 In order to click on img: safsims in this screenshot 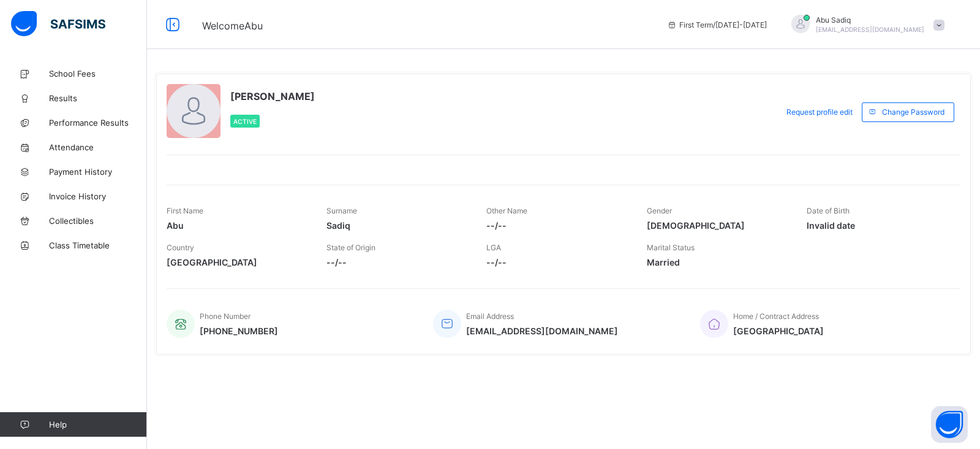, I will do `click(58, 24)`.